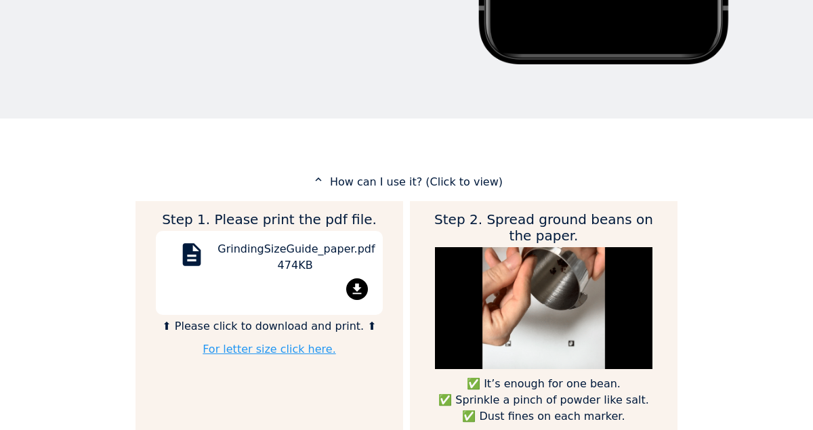 The height and width of the screenshot is (430, 813). What do you see at coordinates (269, 349) in the screenshot?
I see `a: For letter size click here.` at bounding box center [269, 349].